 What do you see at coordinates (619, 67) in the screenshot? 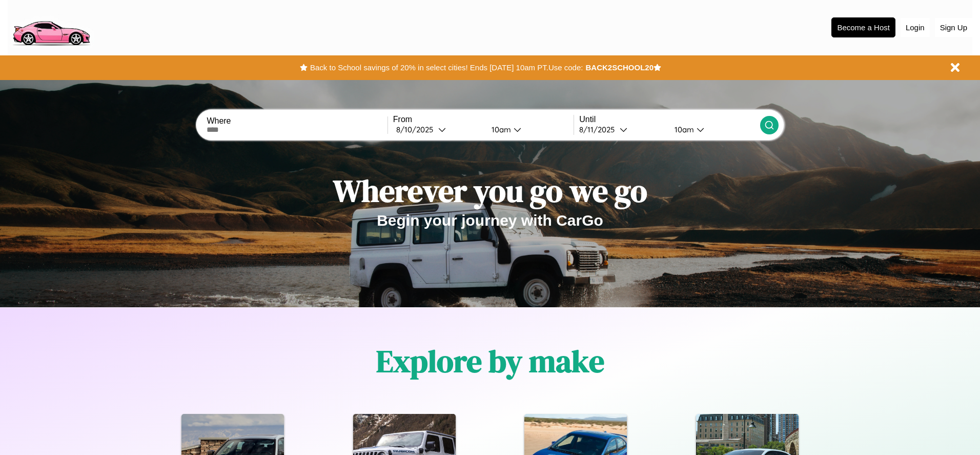
I see `b: BACK2SCHOOL20` at bounding box center [619, 67].